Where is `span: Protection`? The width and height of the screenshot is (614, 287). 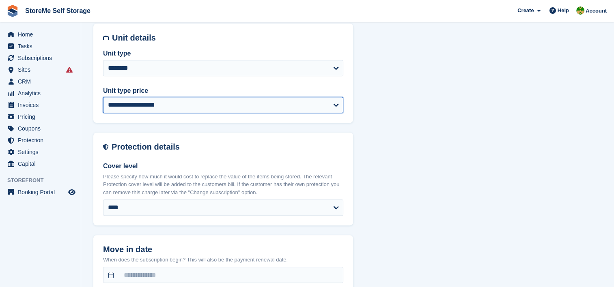
span: Protection is located at coordinates (42, 140).